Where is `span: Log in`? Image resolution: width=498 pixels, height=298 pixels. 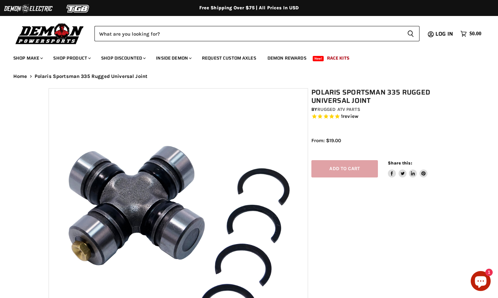
span: Log in is located at coordinates (444, 34).